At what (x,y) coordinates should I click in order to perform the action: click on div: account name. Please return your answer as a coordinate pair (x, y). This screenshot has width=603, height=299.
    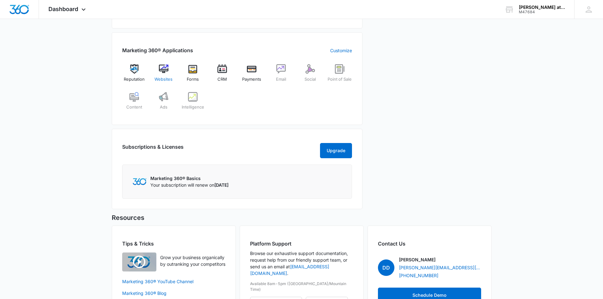
    Looking at the image, I should click on (542, 7).